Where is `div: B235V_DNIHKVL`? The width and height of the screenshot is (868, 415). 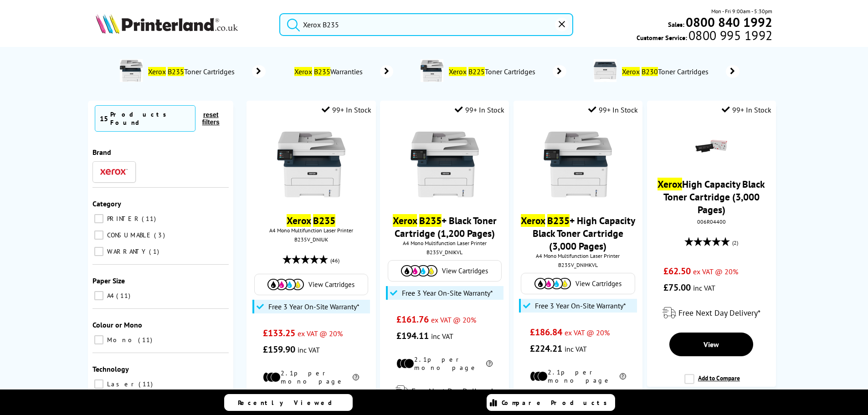
div: B235V_DNIHKVL is located at coordinates (578, 265).